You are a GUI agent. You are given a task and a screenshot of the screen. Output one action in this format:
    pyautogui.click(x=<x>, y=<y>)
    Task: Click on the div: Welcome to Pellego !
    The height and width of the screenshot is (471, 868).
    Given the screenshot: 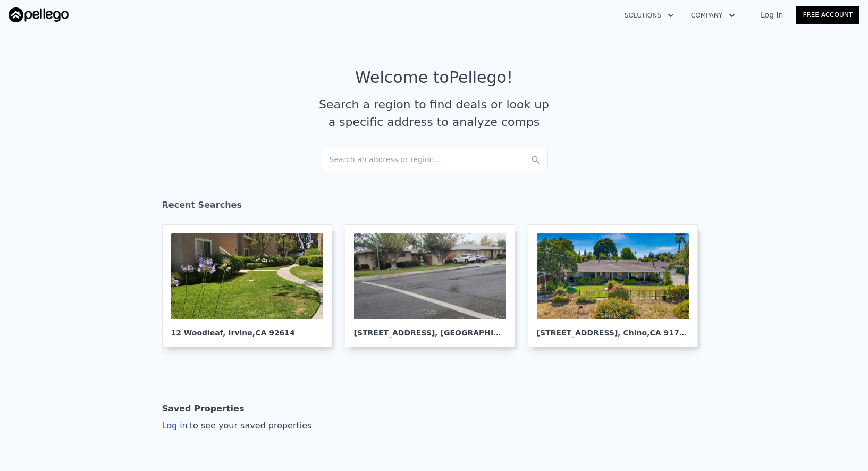 What is the action you would take?
    pyautogui.click(x=434, y=77)
    